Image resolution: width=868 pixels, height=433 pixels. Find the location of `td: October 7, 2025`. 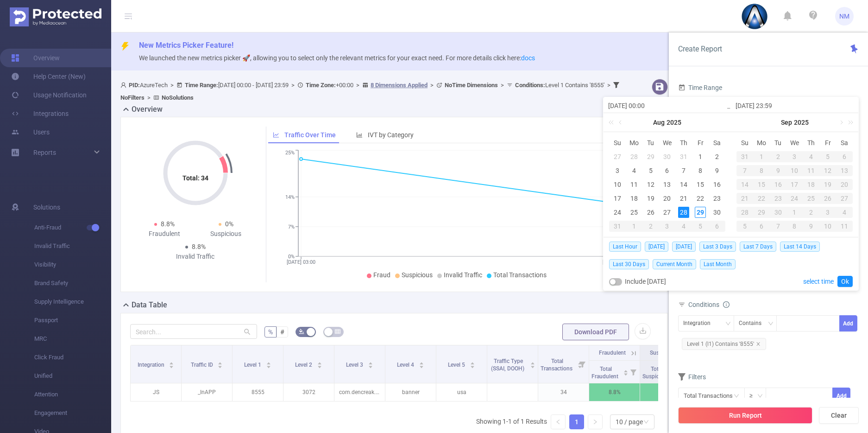

td: October 7, 2025 is located at coordinates (778, 226).